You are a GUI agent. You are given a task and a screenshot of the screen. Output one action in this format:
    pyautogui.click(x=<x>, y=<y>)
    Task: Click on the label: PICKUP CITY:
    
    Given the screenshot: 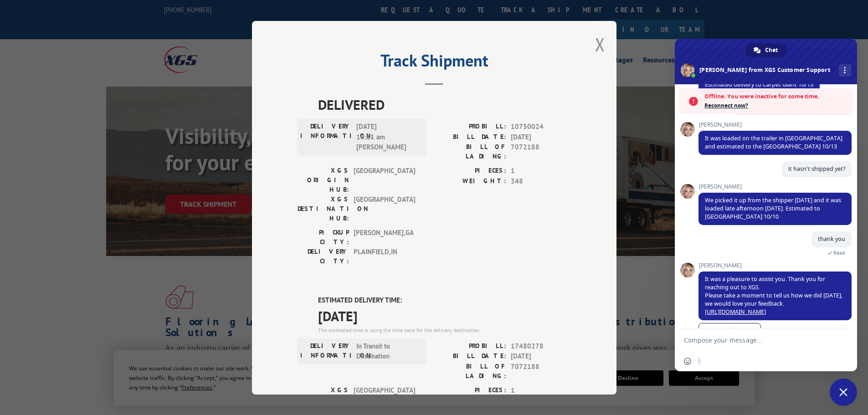 What is the action you would take?
    pyautogui.click(x=323, y=237)
    